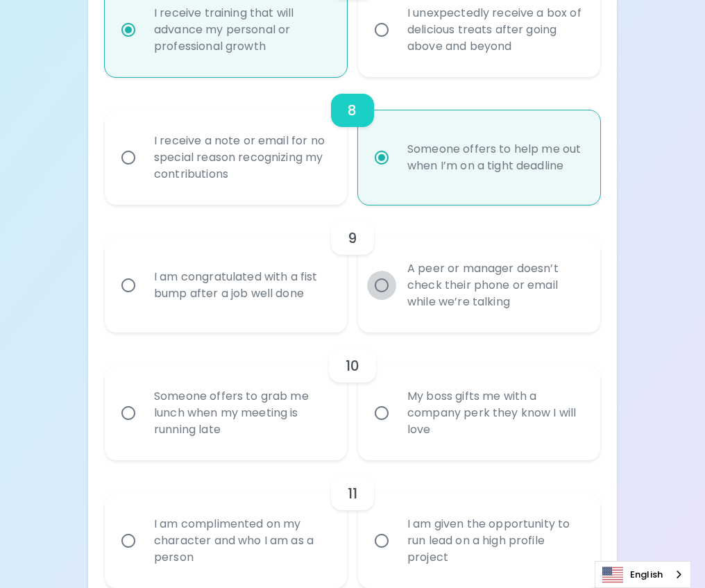  Describe the element at coordinates (240, 413) in the screenshot. I see `div: Someone offers to grab me lunch when my meeting is running late` at that location.